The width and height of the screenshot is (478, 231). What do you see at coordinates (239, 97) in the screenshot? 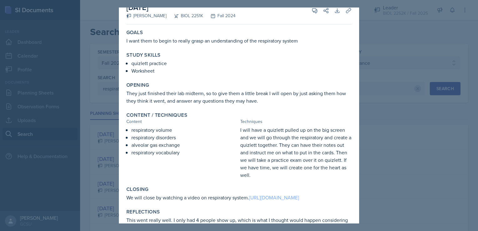
I see `p: They just finished their lab midterm, so to give them a little break I will open by just asking t...` at bounding box center [239, 97].